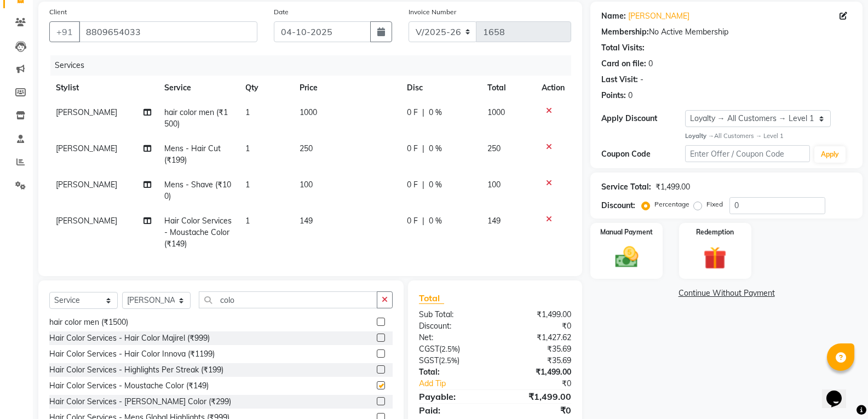  I want to click on input: Search or Scan, so click(288, 300).